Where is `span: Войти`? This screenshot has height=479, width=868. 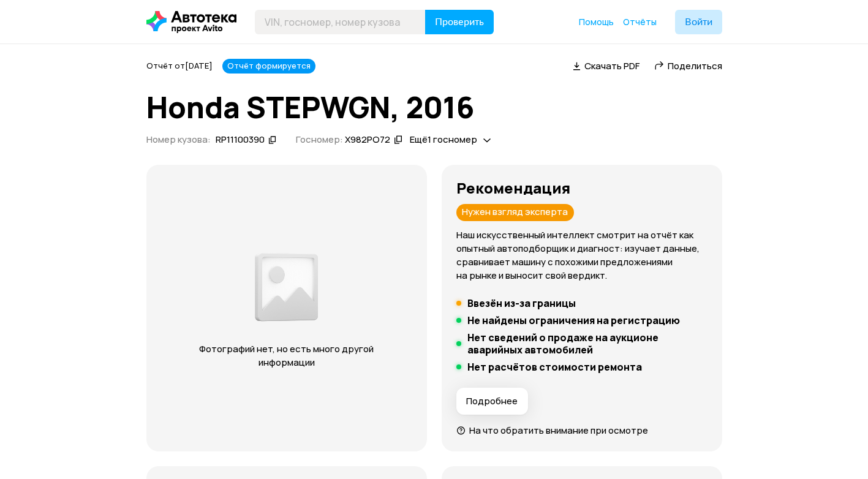
span: Войти is located at coordinates (698, 22).